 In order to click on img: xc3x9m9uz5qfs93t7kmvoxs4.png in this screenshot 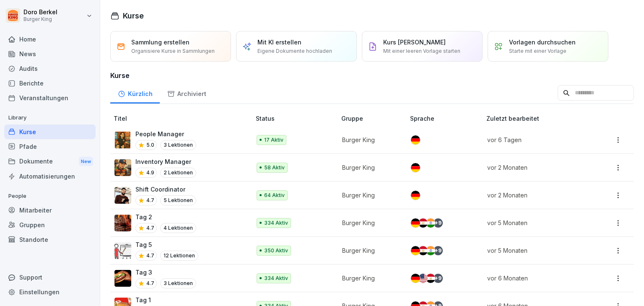, I will do `click(123, 140)`.